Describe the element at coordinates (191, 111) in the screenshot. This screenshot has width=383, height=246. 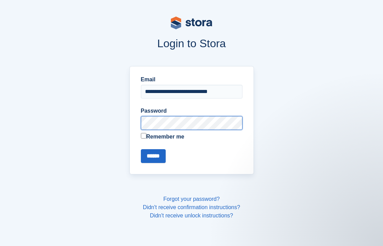
I see `label: Password` at that location.